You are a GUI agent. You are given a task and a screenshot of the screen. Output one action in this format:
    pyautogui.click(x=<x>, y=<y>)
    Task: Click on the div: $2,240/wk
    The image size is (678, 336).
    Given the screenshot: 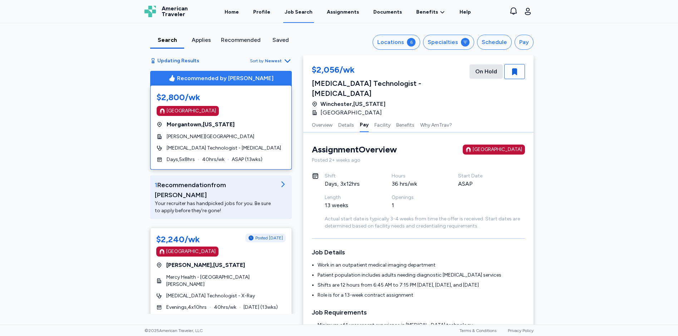 What is the action you would take?
    pyautogui.click(x=178, y=239)
    